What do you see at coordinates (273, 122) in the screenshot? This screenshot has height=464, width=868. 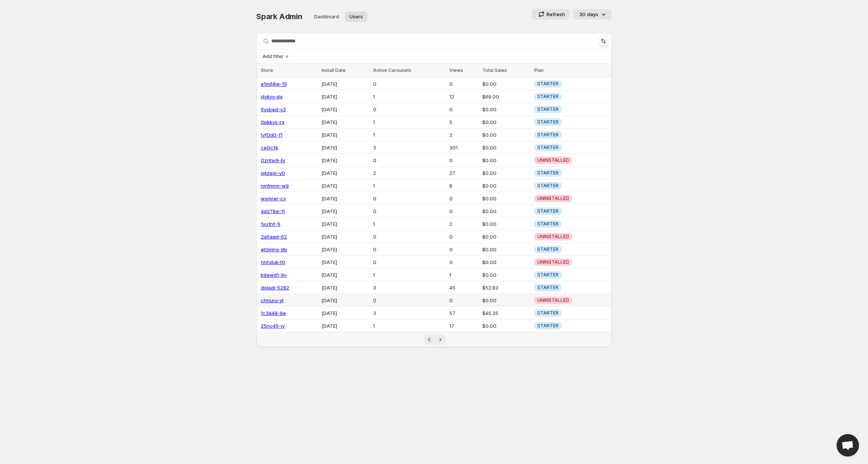 I see `a: 0pkkvs-rx` at bounding box center [273, 122].